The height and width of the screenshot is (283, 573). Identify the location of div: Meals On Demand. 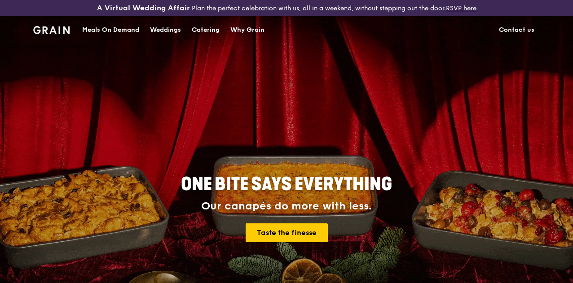
(110, 30).